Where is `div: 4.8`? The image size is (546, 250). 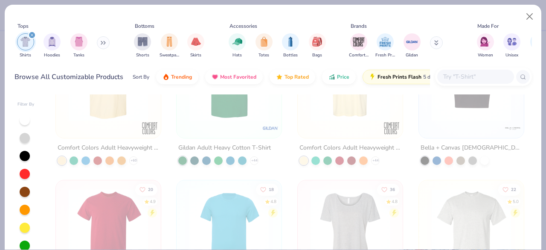 div: 4.8 is located at coordinates (274, 201).